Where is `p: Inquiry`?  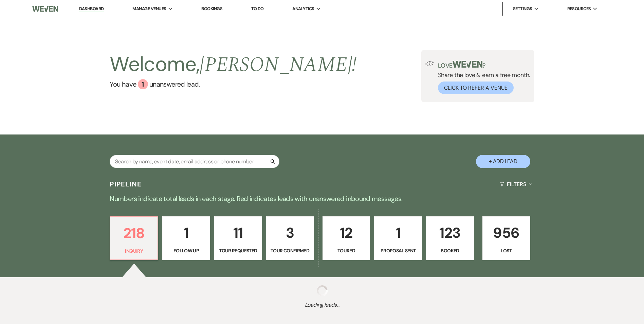
p: Inquiry is located at coordinates (134, 251).